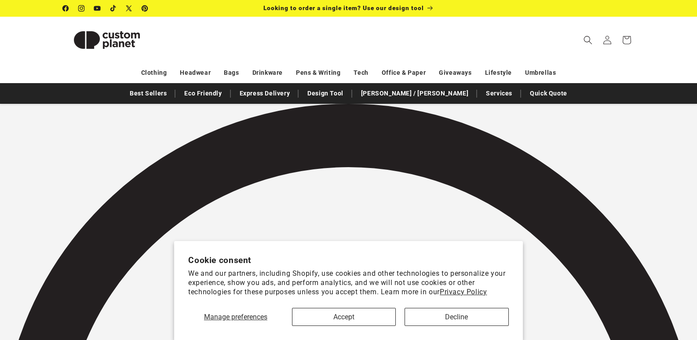 Image resolution: width=697 pixels, height=340 pixels. What do you see at coordinates (348, 283) in the screenshot?
I see `p: We and our partners, including Shopify, use cookies and other technologies to personalize your ex...` at bounding box center [348, 283].